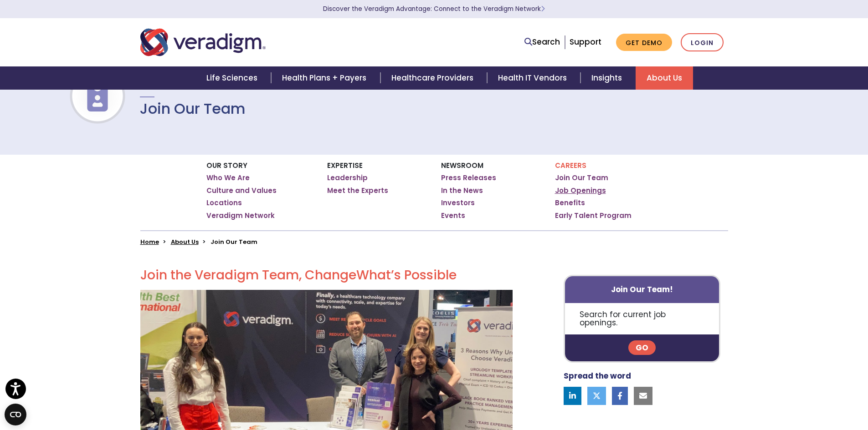  I want to click on a: Go, so click(642, 348).